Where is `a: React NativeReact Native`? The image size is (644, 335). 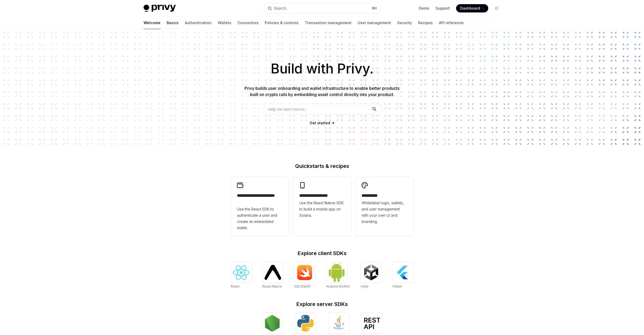 a: React NativeReact Native is located at coordinates (273, 276).